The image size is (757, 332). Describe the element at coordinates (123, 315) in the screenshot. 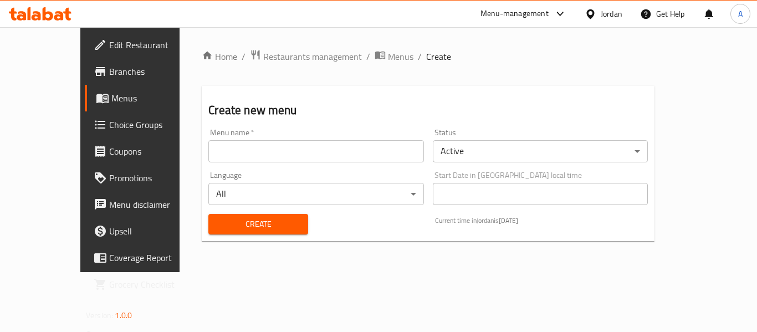

I see `span: 1.0.0` at that location.